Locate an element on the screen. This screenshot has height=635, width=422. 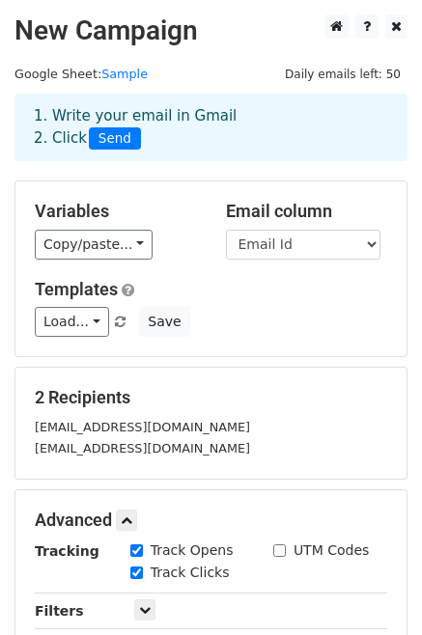
h5: Variables is located at coordinates (116, 211).